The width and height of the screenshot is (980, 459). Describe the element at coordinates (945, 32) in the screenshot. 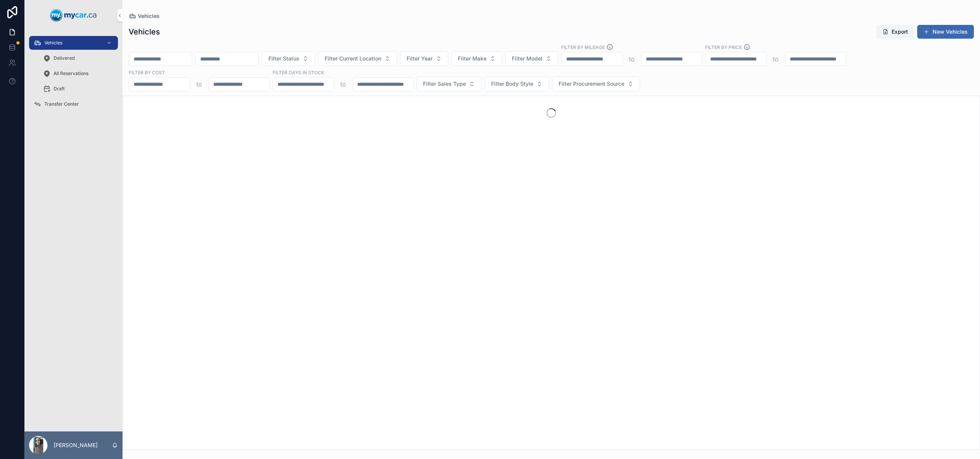

I see `a: New Vehicles` at that location.